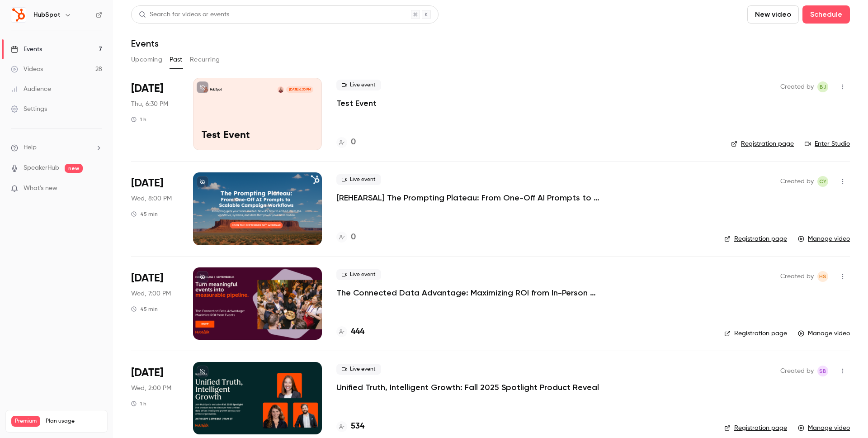 Image resolution: width=868 pixels, height=438 pixels. Describe the element at coordinates (56, 148) in the screenshot. I see `li: help-dropdown-opener` at that location.